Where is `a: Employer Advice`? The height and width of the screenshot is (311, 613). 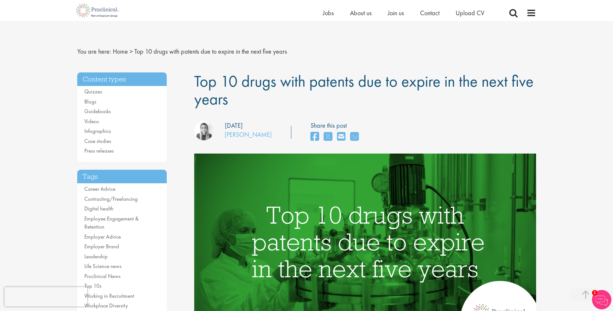 a: Employer Advice is located at coordinates (102, 237).